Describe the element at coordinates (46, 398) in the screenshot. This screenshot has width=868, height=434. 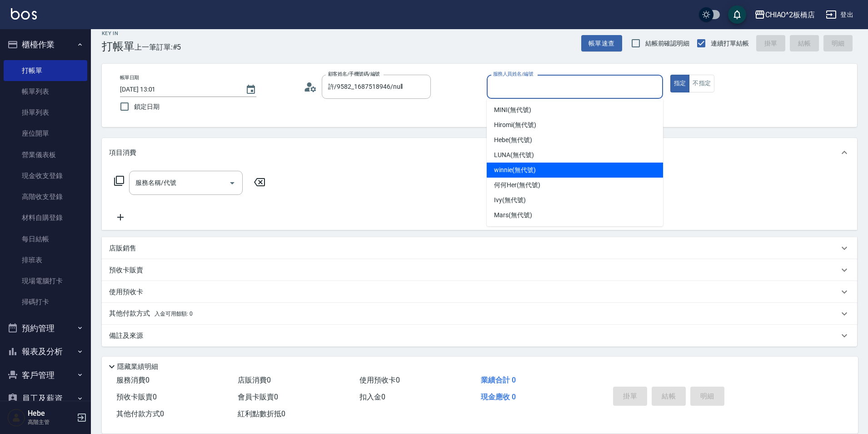
I see `button: 員工及薪資` at that location.